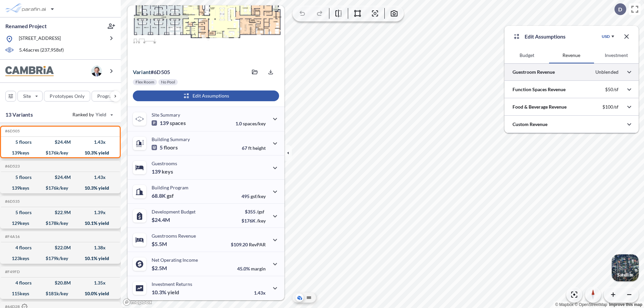 The image size is (644, 308). What do you see at coordinates (625, 275) in the screenshot?
I see `p: Satellite` at bounding box center [625, 275].